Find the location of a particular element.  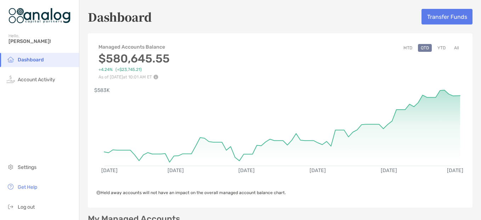

text: $583K is located at coordinates (102, 90).